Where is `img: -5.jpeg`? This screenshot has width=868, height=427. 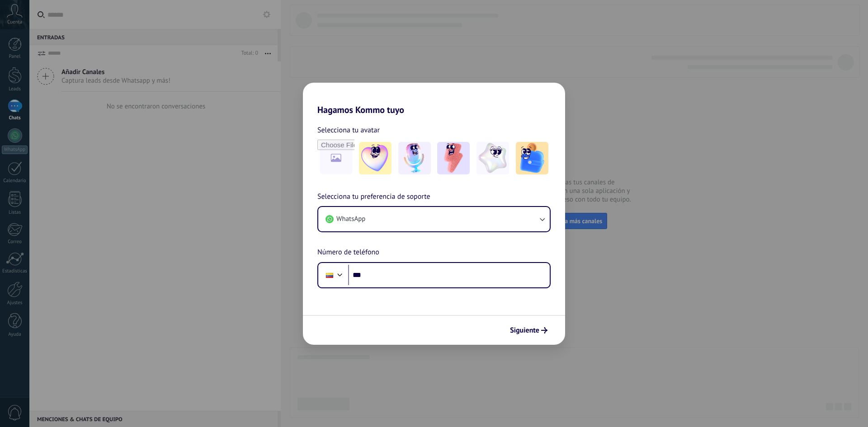 img: -5.jpeg is located at coordinates (532, 158).